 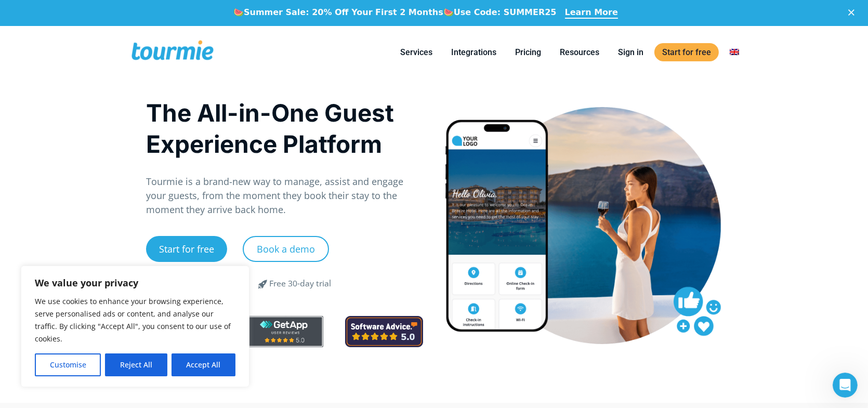 What do you see at coordinates (67, 365) in the screenshot?
I see `button: Customise` at bounding box center [67, 365].